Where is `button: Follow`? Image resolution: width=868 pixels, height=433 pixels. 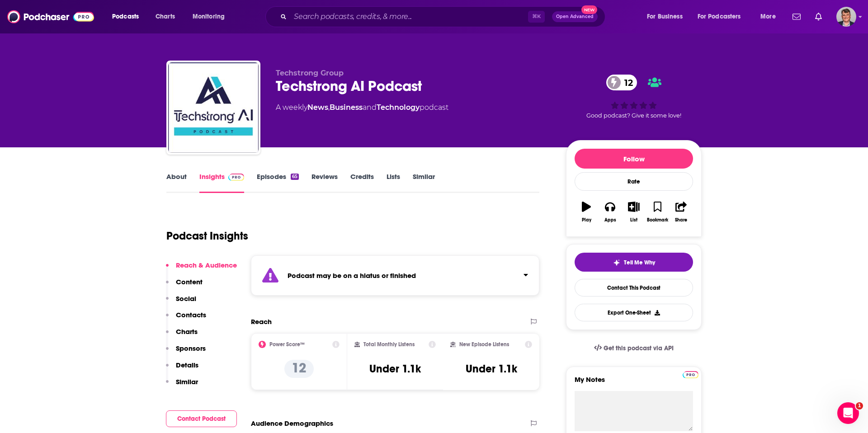 button: Follow is located at coordinates (634, 159).